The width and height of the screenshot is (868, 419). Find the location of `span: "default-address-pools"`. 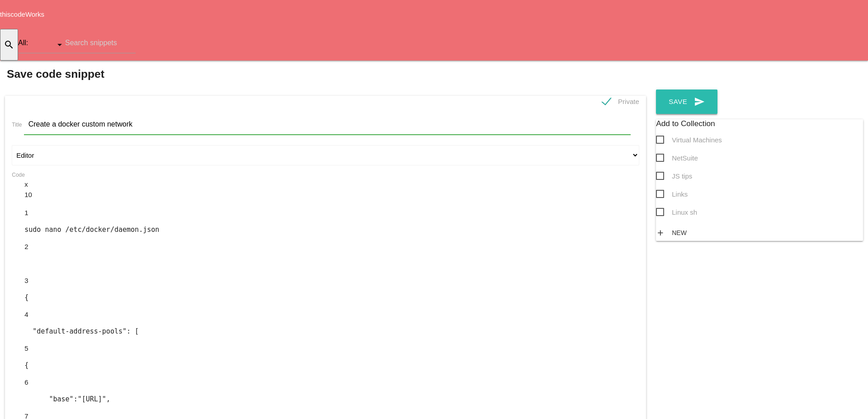

span: "default-address-pools" is located at coordinates (79, 332).